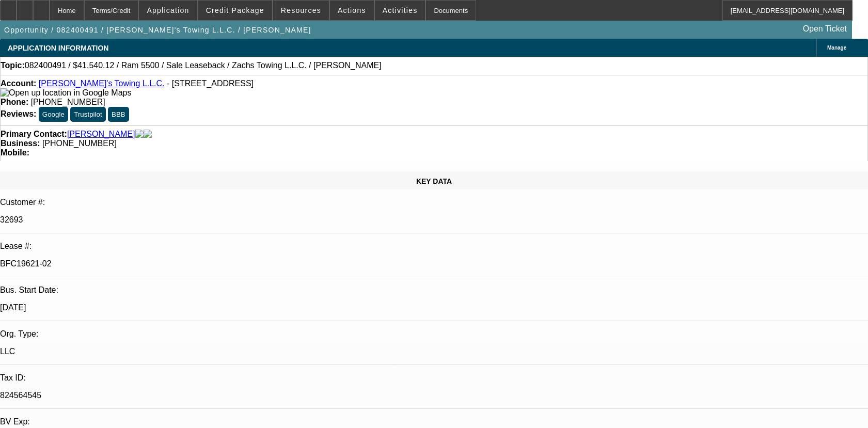 The width and height of the screenshot is (868, 428). Describe the element at coordinates (88, 114) in the screenshot. I see `button: Trustpilot` at that location.